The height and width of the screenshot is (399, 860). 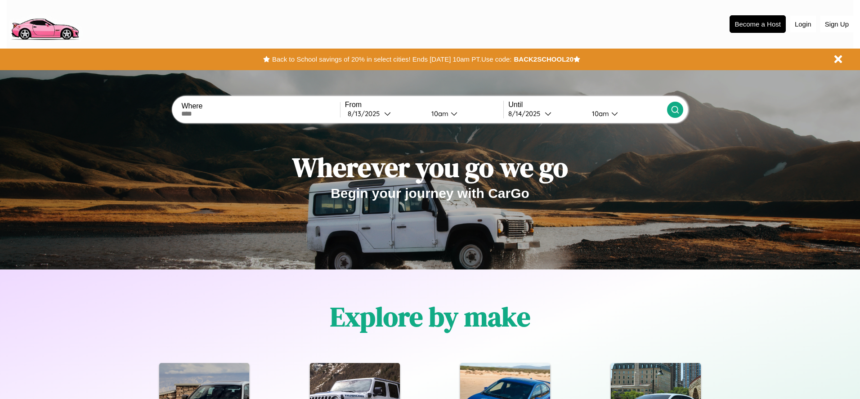 What do you see at coordinates (45, 23) in the screenshot?
I see `img: logo` at bounding box center [45, 23].